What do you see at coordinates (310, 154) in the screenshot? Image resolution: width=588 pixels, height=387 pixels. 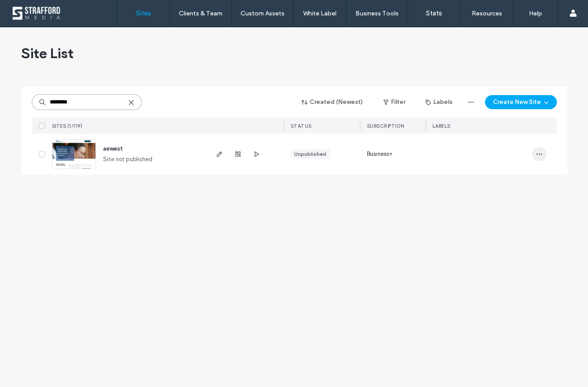 I see `div: Unpublished` at bounding box center [310, 154].